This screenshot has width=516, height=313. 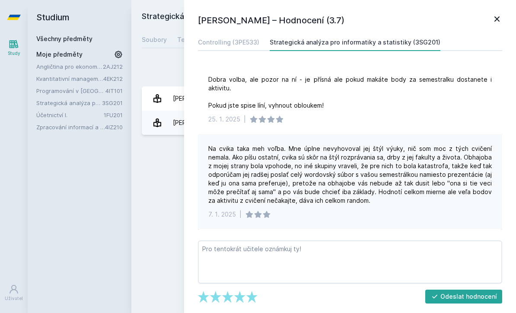 What do you see at coordinates (70, 115) in the screenshot?
I see `a: Účetnictví I.` at bounding box center [70, 115].